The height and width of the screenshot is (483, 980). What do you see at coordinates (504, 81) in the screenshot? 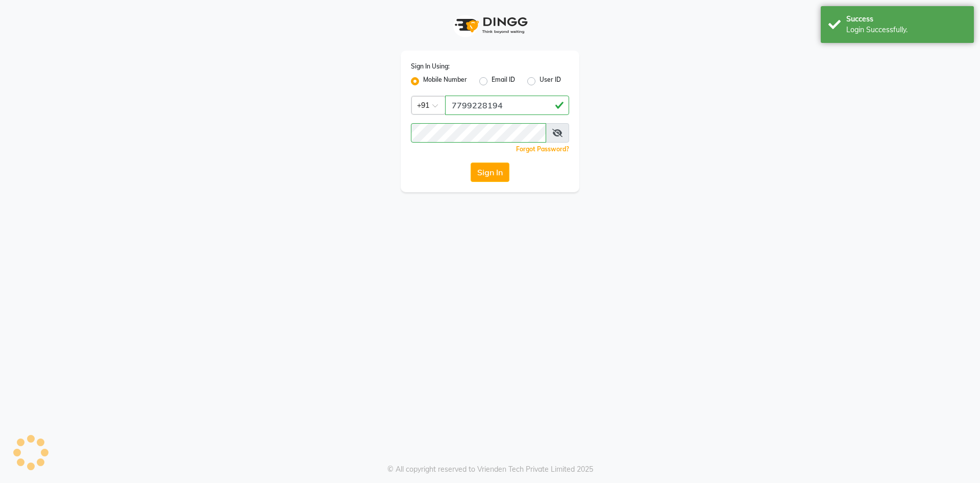
I see `label: Email ID` at bounding box center [504, 81].